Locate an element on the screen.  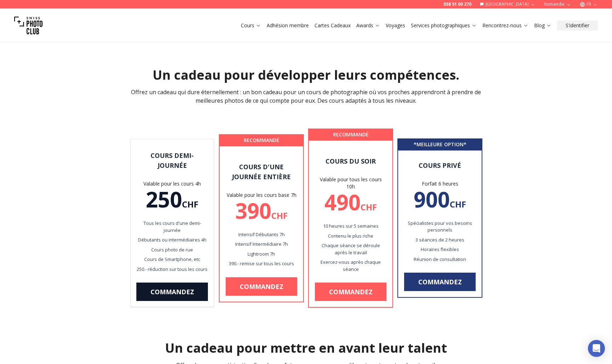
div: 490 is located at coordinates (350, 202).